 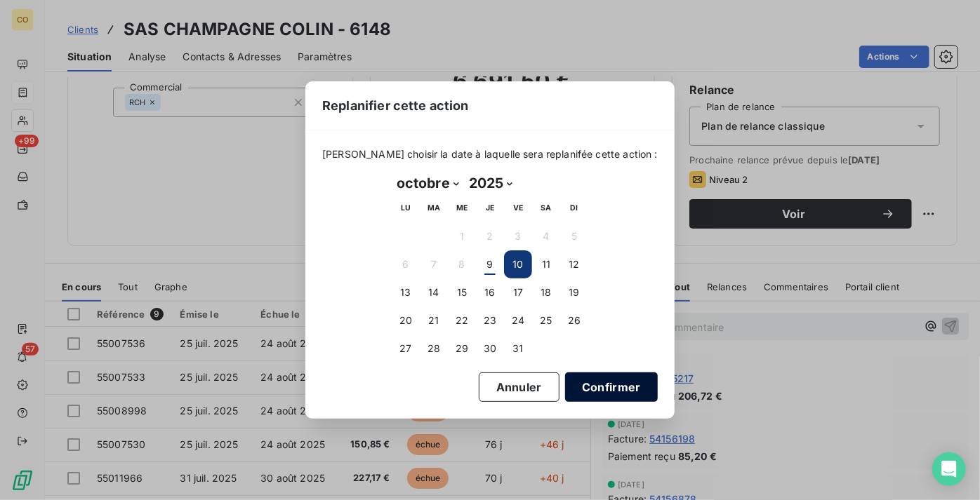 What do you see at coordinates (462, 321) in the screenshot?
I see `button: 22` at bounding box center [462, 321].